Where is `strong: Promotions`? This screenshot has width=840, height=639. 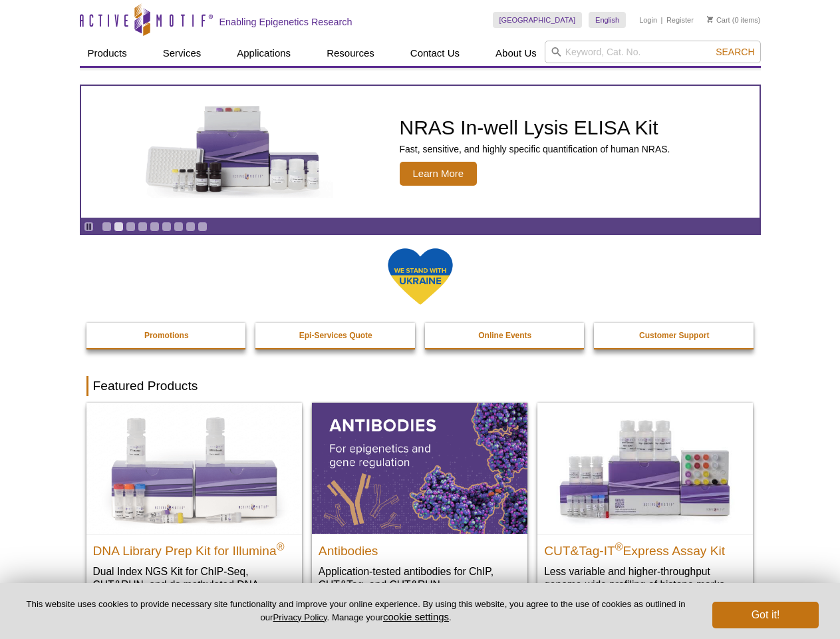 strong: Promotions is located at coordinates (166, 335).